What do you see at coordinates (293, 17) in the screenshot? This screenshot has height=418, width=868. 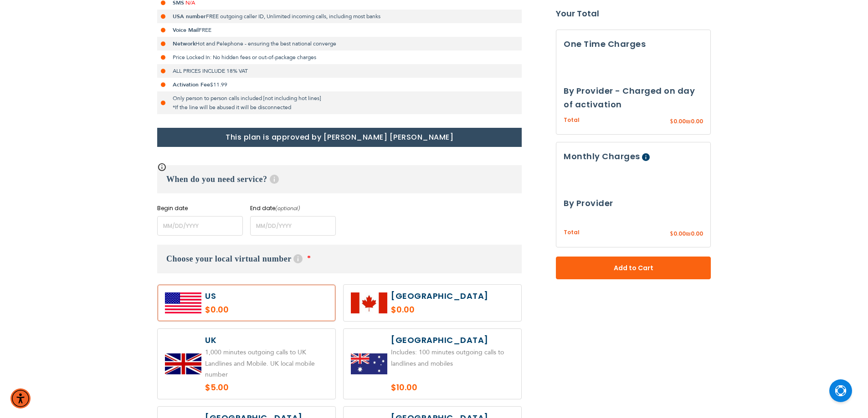 I see `span: FREE outgoing caller ID, Unlimited incoming calls, including most banks` at bounding box center [293, 17].